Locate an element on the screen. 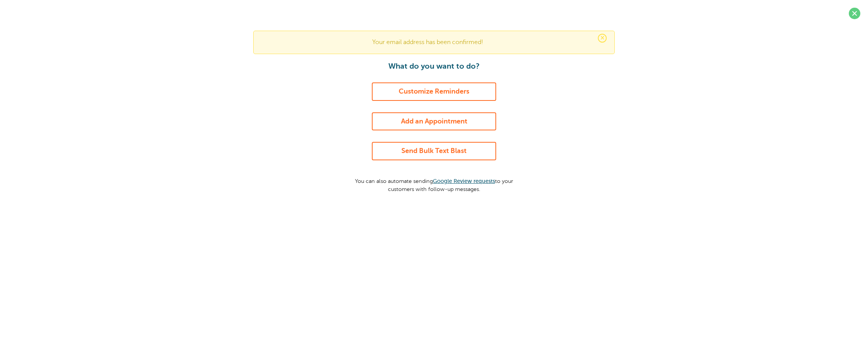  h1: What do you want to do? is located at coordinates (434, 67).